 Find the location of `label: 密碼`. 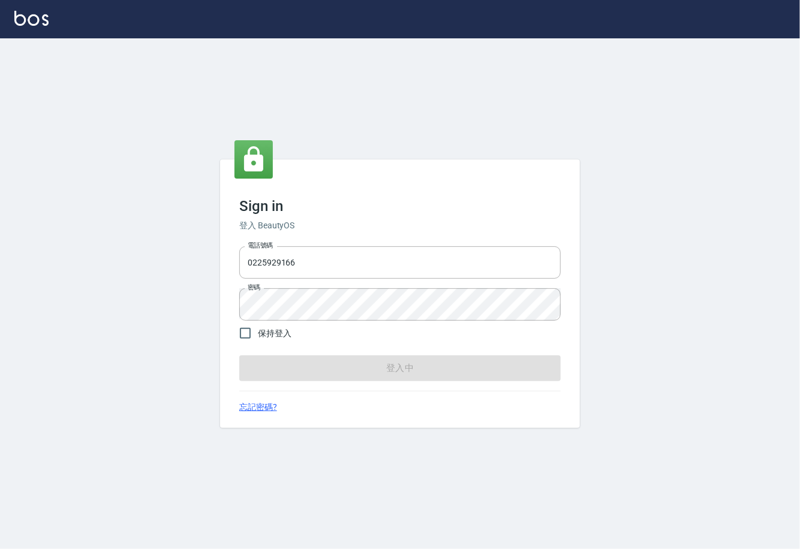

label: 密碼 is located at coordinates (254, 287).